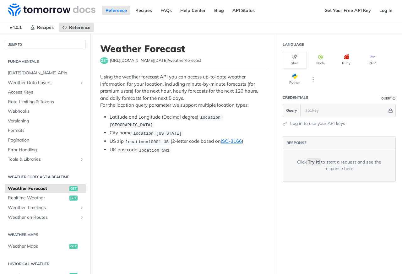 This screenshot has height=274, width=402. I want to click on i: Information, so click(394, 99).